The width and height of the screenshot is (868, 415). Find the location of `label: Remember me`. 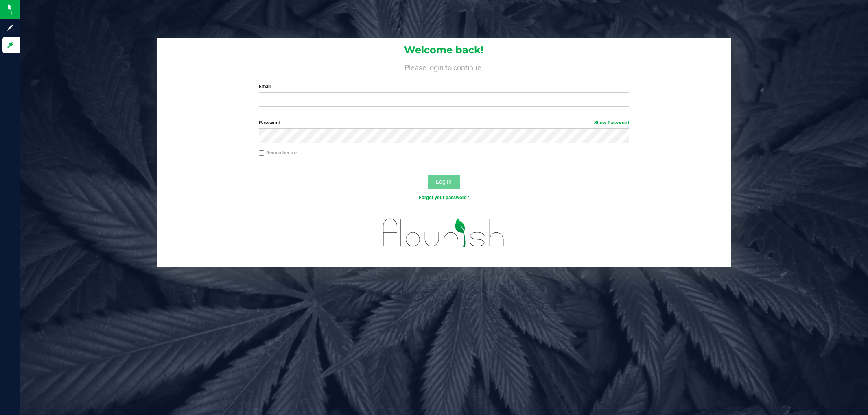

label: Remember me is located at coordinates (278, 153).